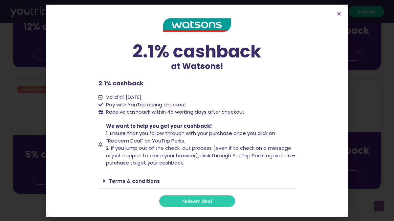 The image size is (394, 221). What do you see at coordinates (190, 137) in the screenshot?
I see `span: 1. Ensure that you follow through with your purchase once you click on “Redeem Deal” on YouTrip P...` at bounding box center [190, 137].